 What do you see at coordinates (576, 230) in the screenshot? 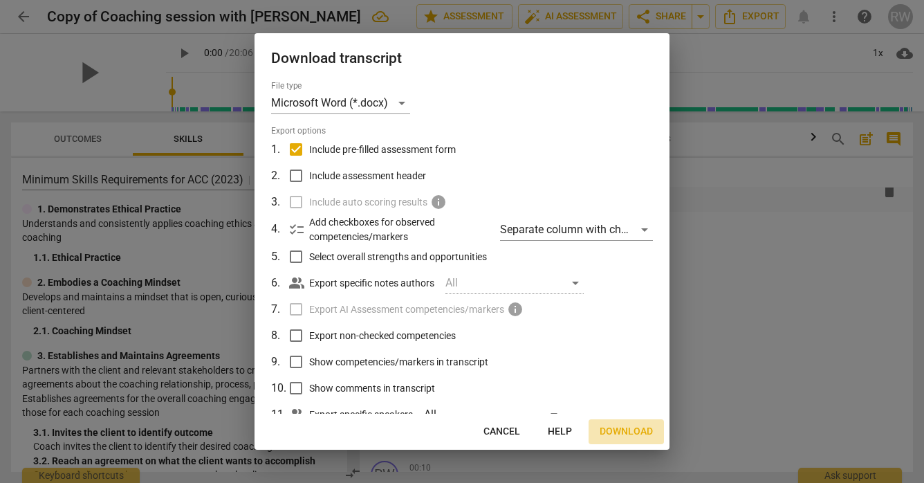
I see `div: Separate column with check marks` at bounding box center [576, 230].